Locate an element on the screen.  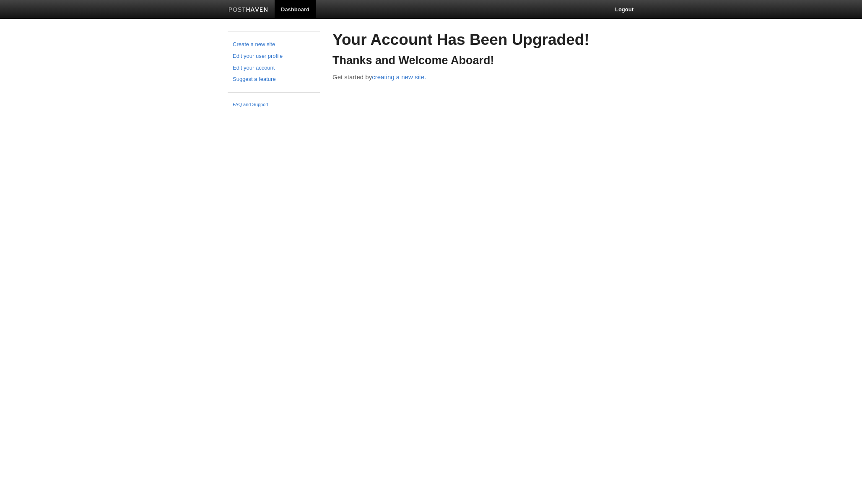
a: Create a new site is located at coordinates (274, 45).